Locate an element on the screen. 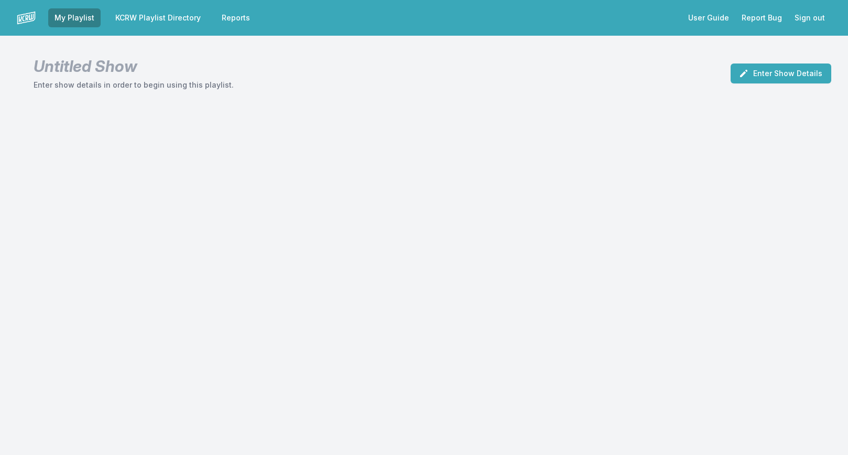  h1: Untitled Show is located at coordinates (134, 66).